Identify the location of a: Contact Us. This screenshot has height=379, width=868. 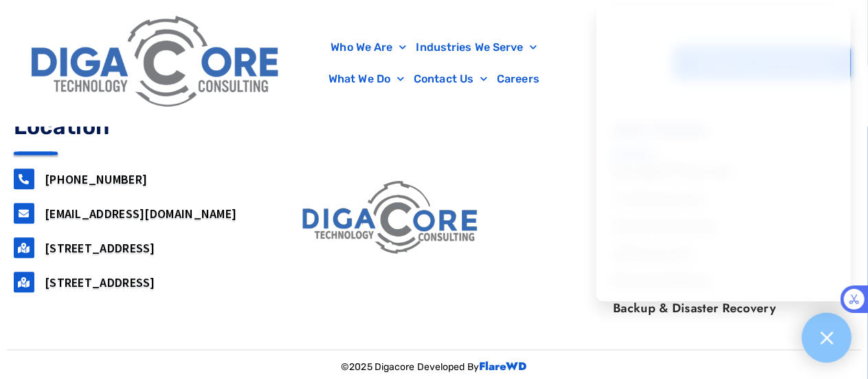
(450, 79).